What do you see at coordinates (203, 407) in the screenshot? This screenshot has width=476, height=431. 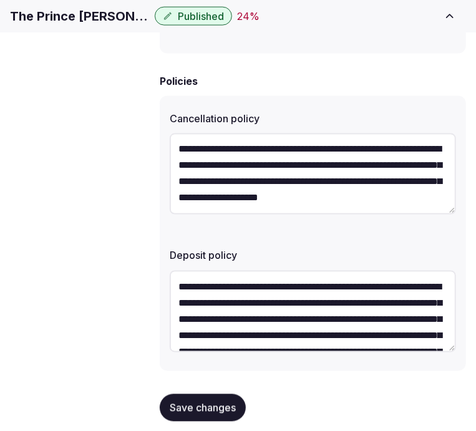 I see `button: Save changes` at bounding box center [203, 407].